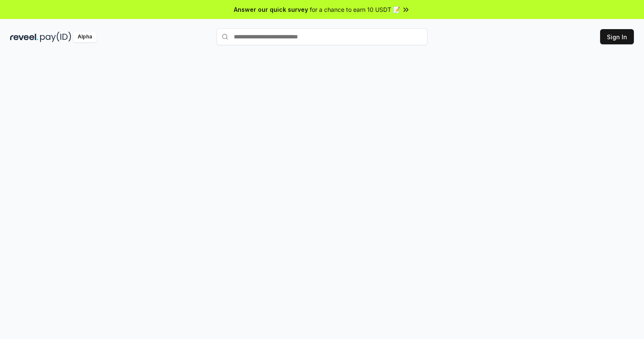  Describe the element at coordinates (271, 9) in the screenshot. I see `span: Answer our quick survey` at that location.